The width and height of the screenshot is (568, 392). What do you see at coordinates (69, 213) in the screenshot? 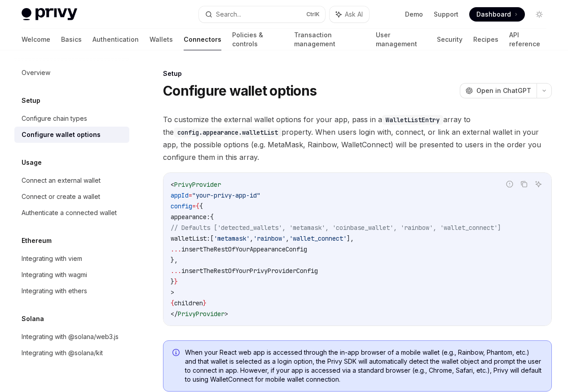
I see `div: Authenticate a connected wallet` at bounding box center [69, 213].